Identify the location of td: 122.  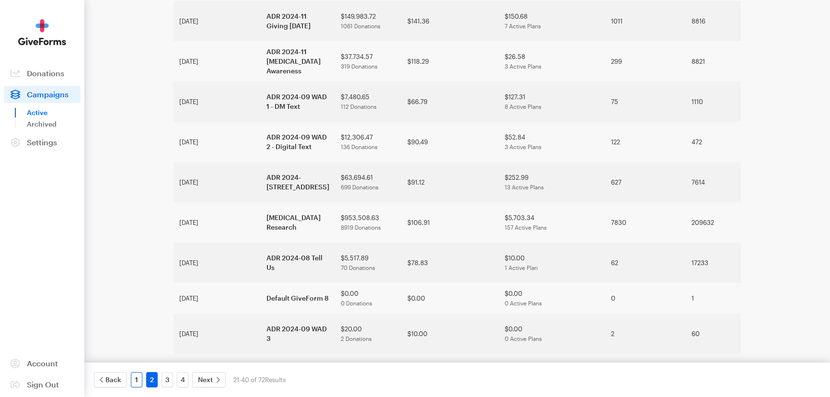
(646, 142).